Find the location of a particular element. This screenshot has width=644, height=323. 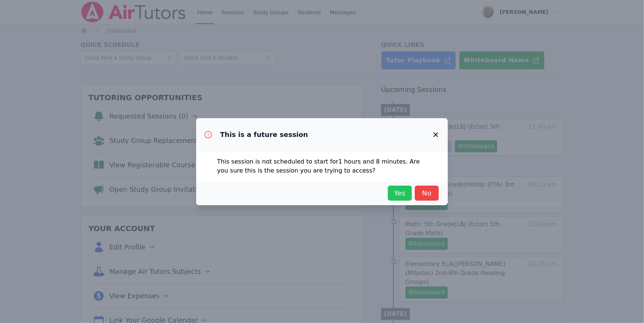

h3: This is a future session is located at coordinates (264, 134).